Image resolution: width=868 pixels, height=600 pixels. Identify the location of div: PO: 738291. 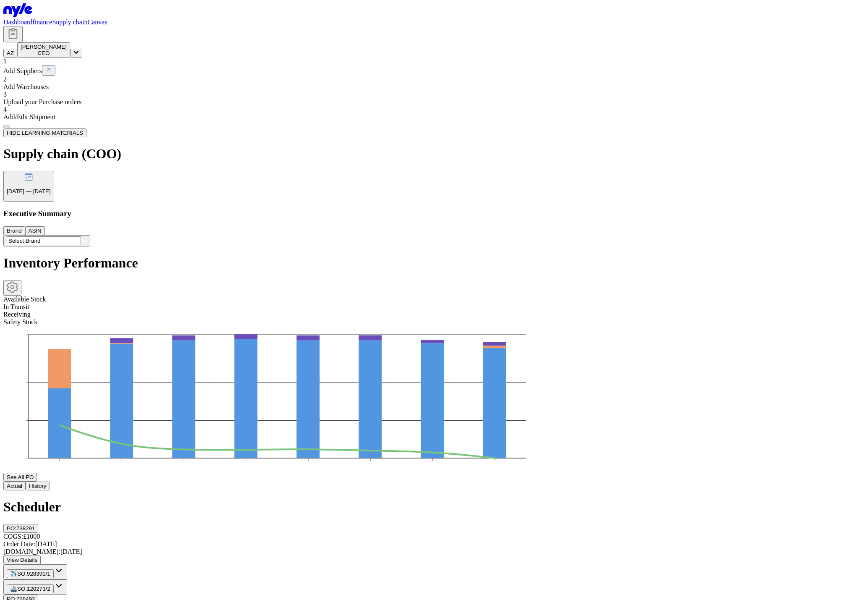
(21, 528).